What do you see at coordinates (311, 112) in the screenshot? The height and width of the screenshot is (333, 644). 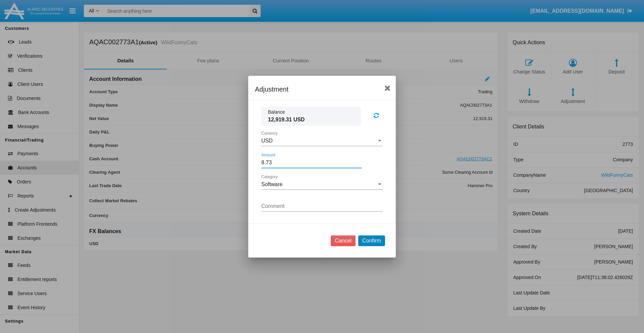 I see `span: Balance` at bounding box center [311, 112].